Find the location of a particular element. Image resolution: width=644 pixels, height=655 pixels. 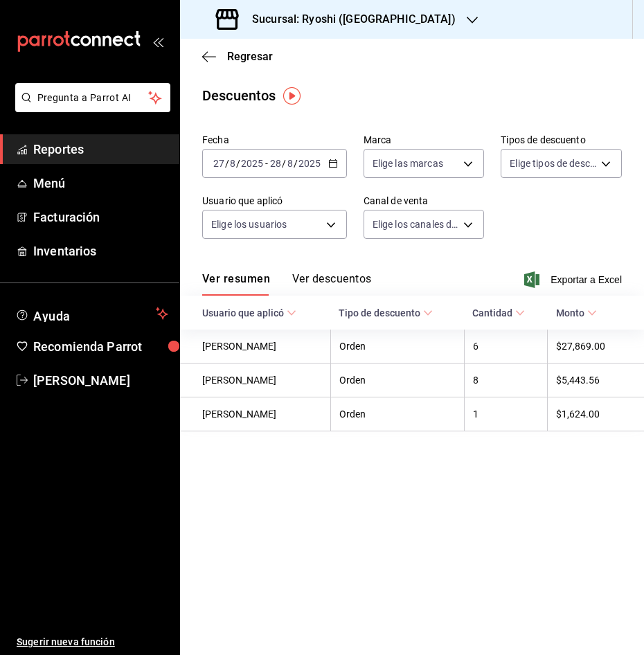

img: Tooltip marker is located at coordinates (292, 96).